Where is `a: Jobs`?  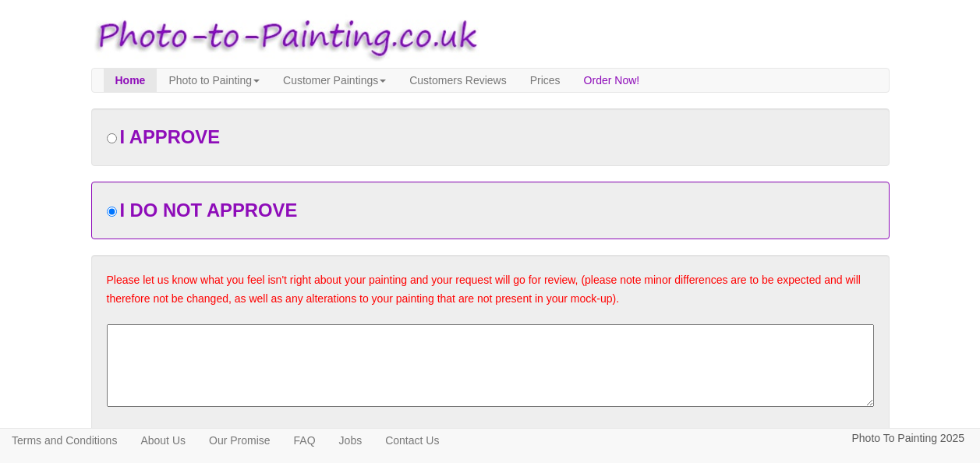 a: Jobs is located at coordinates (351, 440).